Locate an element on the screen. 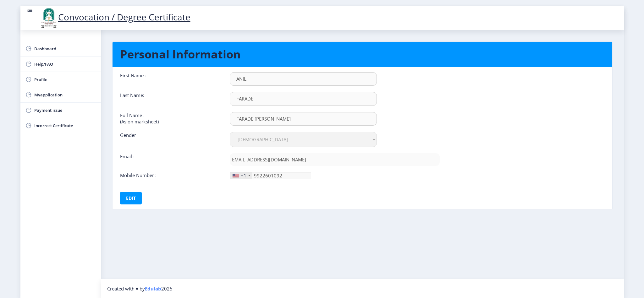 This screenshot has width=644, height=298. img: logo is located at coordinates (49, 18).